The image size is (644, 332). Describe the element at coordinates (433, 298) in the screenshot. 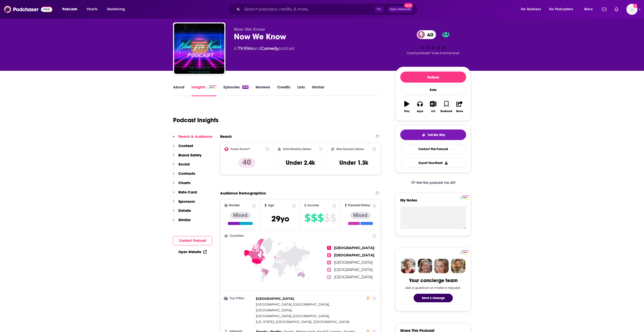

I see `button: Send a message` at that location.